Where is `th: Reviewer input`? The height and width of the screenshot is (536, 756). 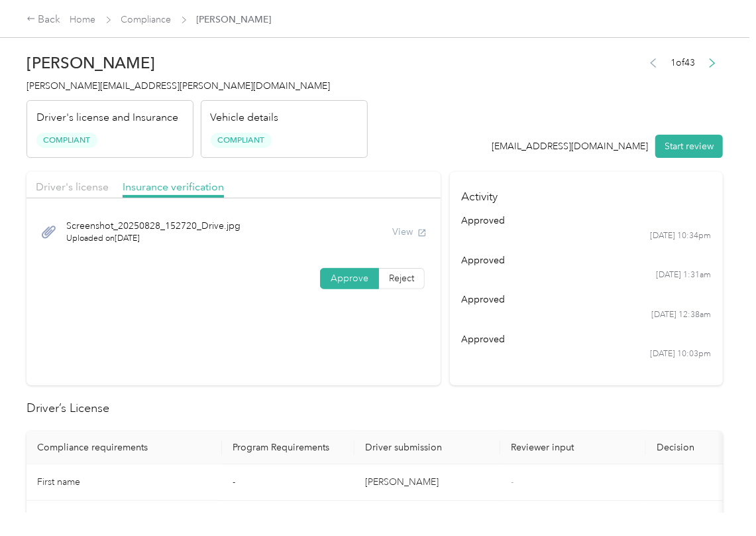 th: Reviewer input is located at coordinates (573, 447).